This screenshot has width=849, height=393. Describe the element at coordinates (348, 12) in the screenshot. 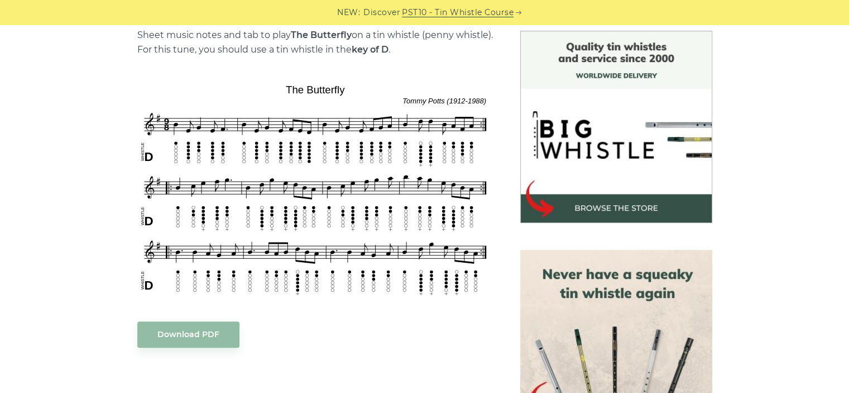

I see `span: NEW:` at that location.